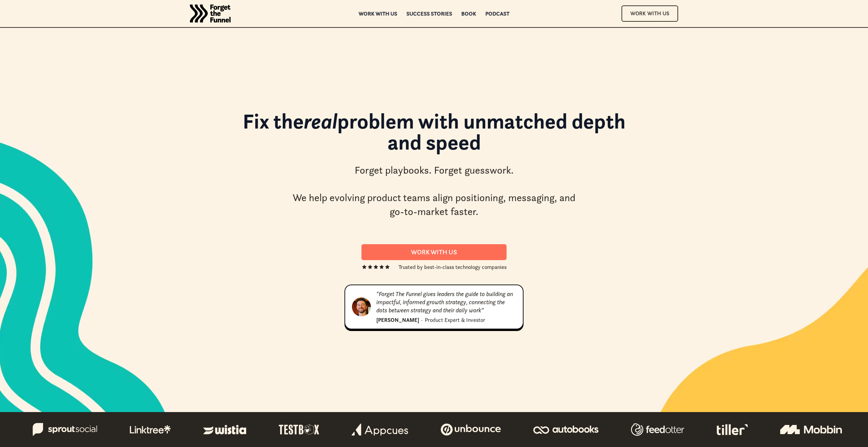 The width and height of the screenshot is (868, 447). I want to click on div: Podcast, so click(498, 14).